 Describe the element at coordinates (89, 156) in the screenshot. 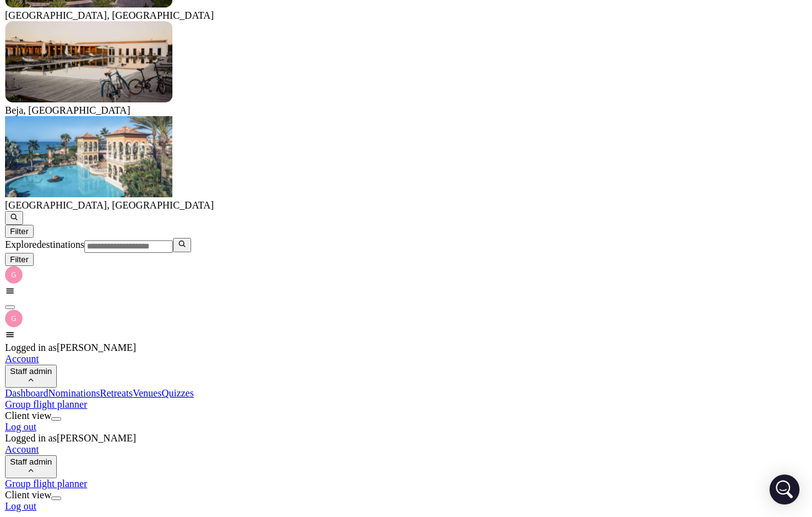

I see `img: Visit venues for Canarias, Spain` at that location.